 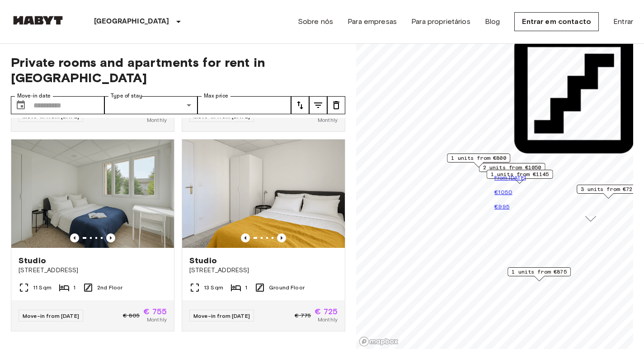 I want to click on span: € 805, so click(x=131, y=315).